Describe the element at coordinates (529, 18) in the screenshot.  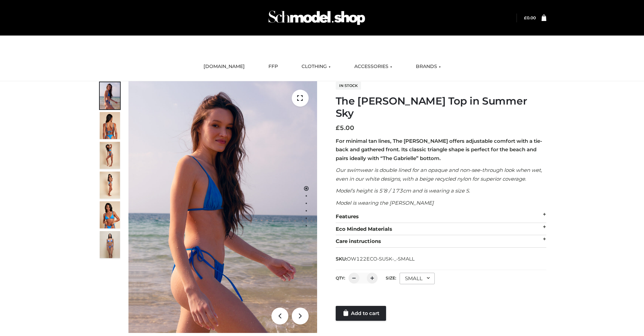
I see `bdi: 0.00` at that location.